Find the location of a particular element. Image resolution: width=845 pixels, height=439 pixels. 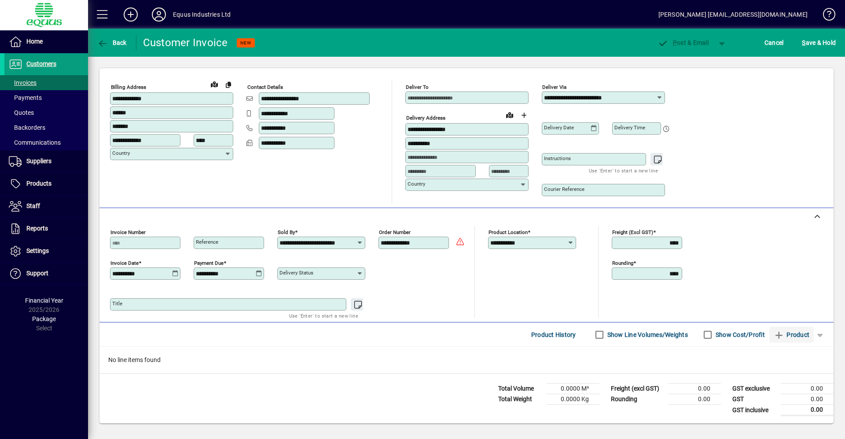

td: GST is located at coordinates (755, 400).